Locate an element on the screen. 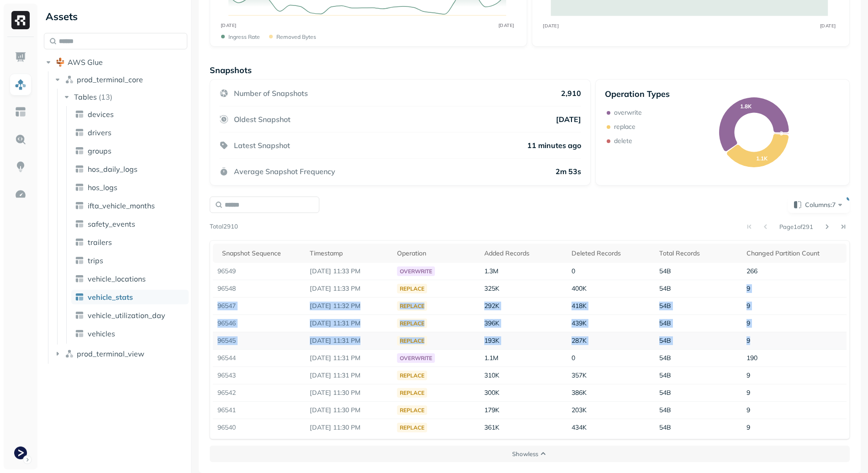 This screenshot has width=868, height=473. span: Columns: 7 is located at coordinates (825, 205).